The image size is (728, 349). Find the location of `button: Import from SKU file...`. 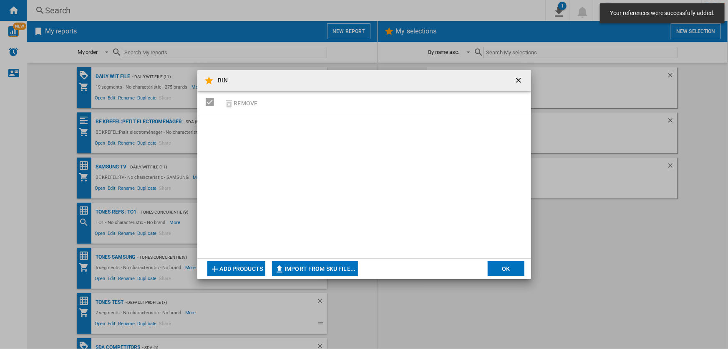

button: Import from SKU file... is located at coordinates (315, 268).